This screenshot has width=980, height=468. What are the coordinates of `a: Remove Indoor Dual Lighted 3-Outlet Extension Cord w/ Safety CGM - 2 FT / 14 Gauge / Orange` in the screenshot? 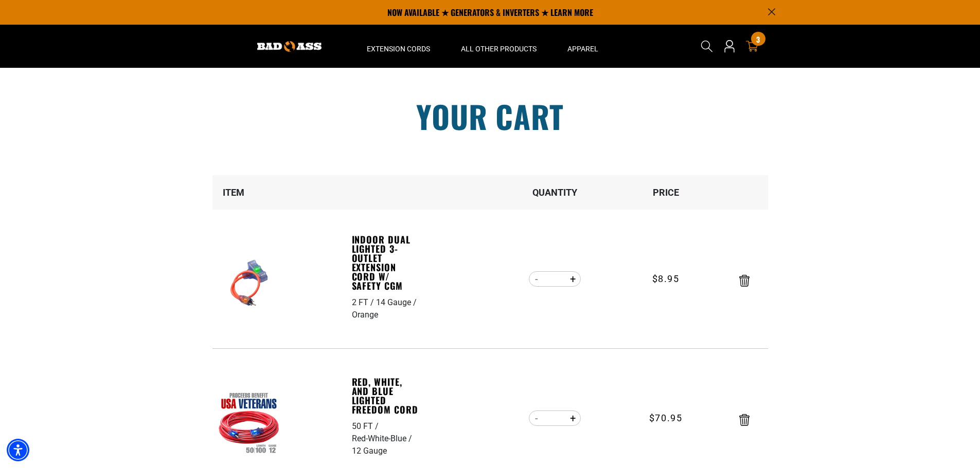 It's located at (745, 281).